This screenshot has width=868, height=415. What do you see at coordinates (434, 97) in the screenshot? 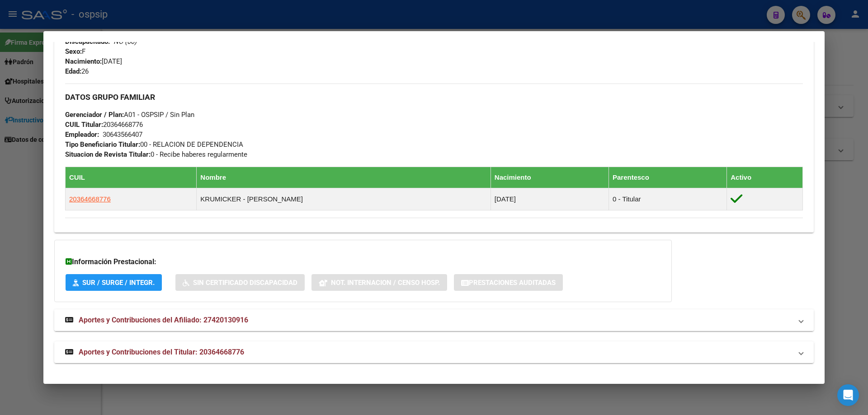
I see `h3: DATOS GRUPO FAMILIAR` at bounding box center [434, 97].